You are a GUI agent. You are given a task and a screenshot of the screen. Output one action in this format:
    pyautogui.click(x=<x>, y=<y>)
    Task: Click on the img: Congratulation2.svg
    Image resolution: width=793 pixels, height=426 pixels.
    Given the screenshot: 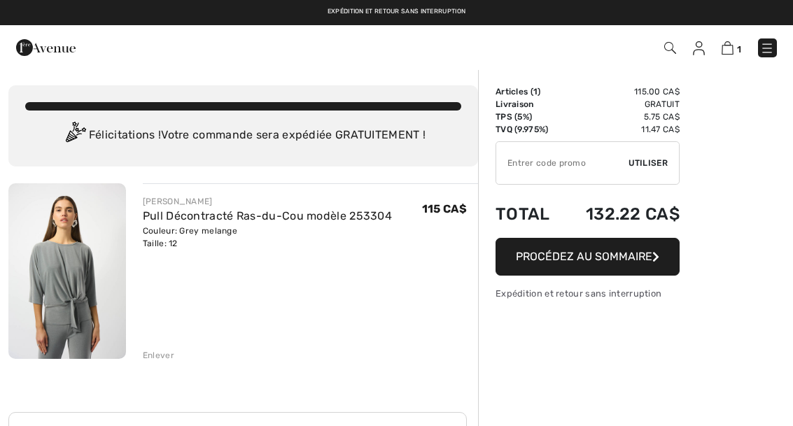 What is the action you would take?
    pyautogui.click(x=75, y=136)
    